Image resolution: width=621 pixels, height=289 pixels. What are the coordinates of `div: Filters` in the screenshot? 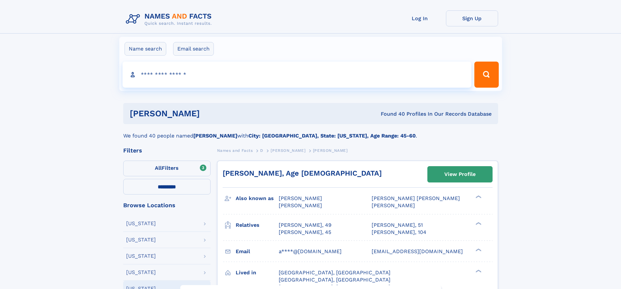 It's located at (167, 151).